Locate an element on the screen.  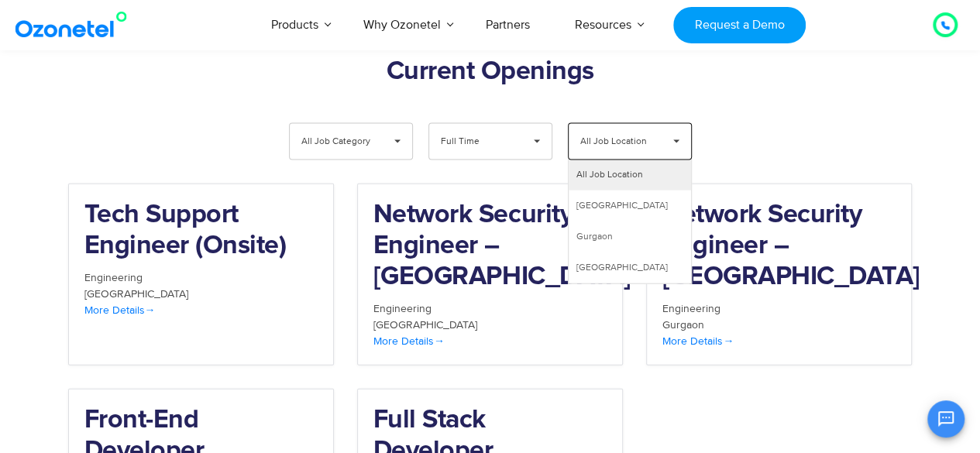
span: Full Time is located at coordinates (477, 142).